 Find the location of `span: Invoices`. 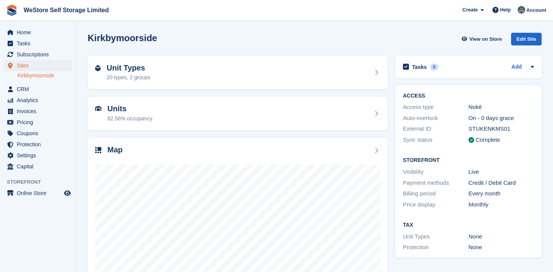

span: Invoices is located at coordinates (40, 111).